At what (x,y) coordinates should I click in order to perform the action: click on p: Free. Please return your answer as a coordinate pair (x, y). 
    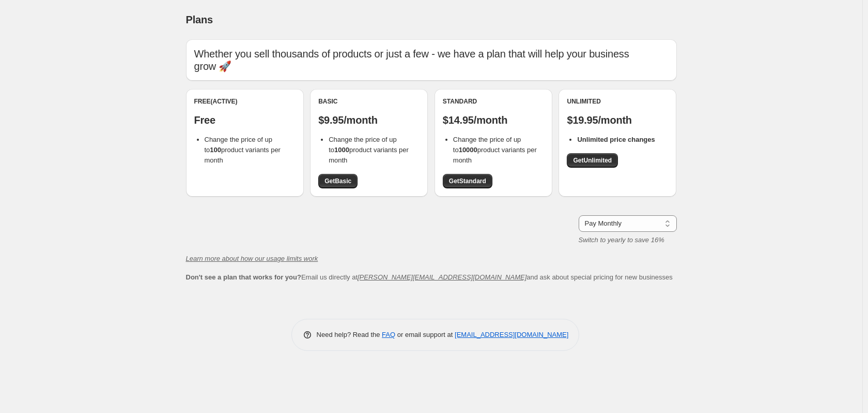
    Looking at the image, I should click on (245, 120).